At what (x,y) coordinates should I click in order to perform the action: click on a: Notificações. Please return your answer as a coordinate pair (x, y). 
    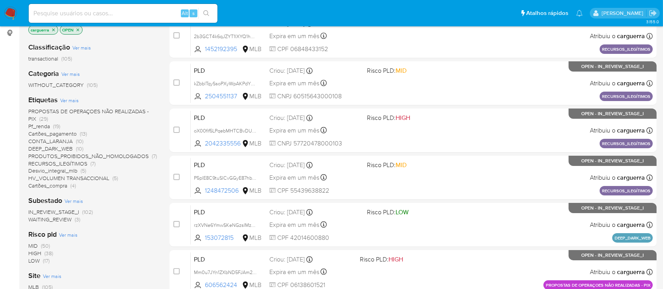
    Looking at the image, I should click on (579, 13).